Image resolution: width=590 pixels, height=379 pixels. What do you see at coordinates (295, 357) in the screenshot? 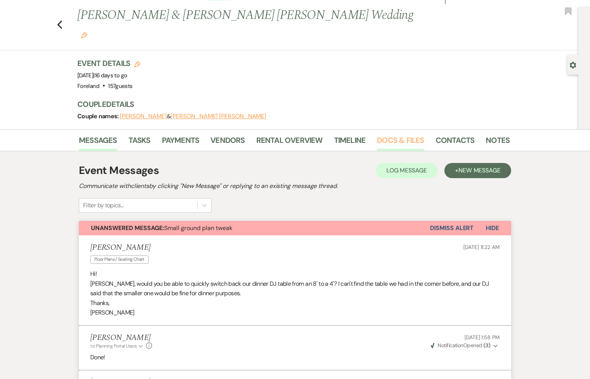
I see `p: Done!` at bounding box center [295, 357].